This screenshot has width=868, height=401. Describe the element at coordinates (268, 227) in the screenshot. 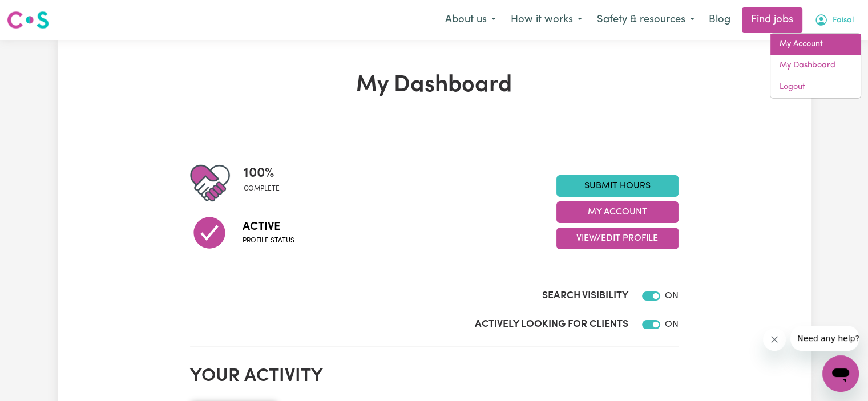

I see `span: Active` at that location.